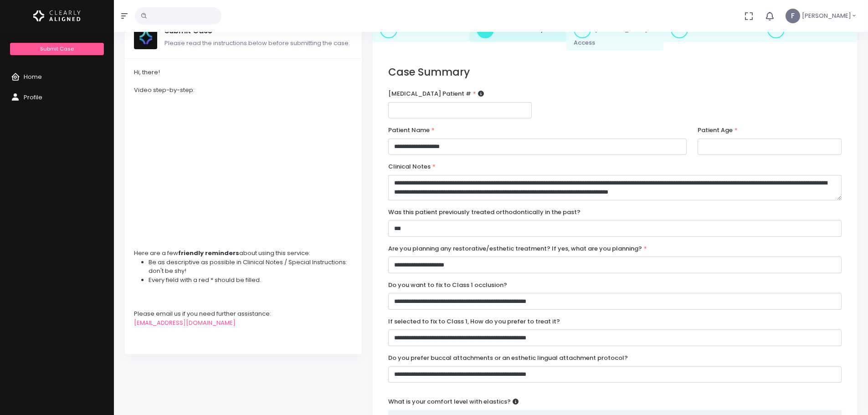  I want to click on label: What is your comfort level with elastics?, so click(453, 401).